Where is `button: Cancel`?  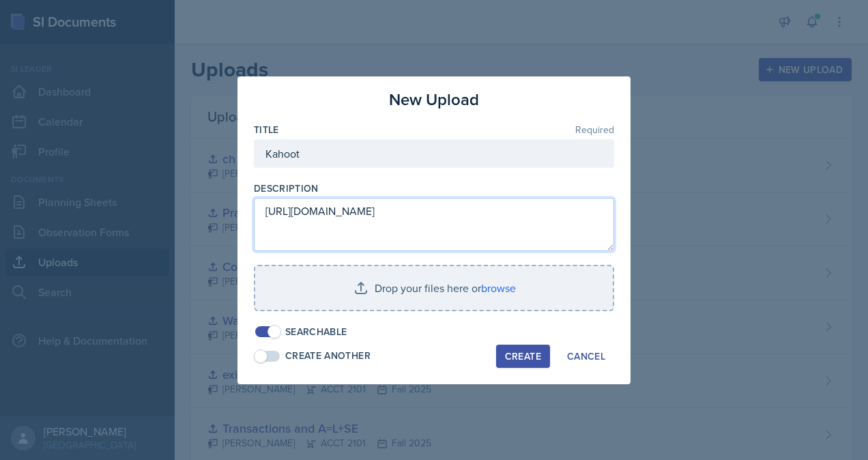
button: Cancel is located at coordinates (586, 357).